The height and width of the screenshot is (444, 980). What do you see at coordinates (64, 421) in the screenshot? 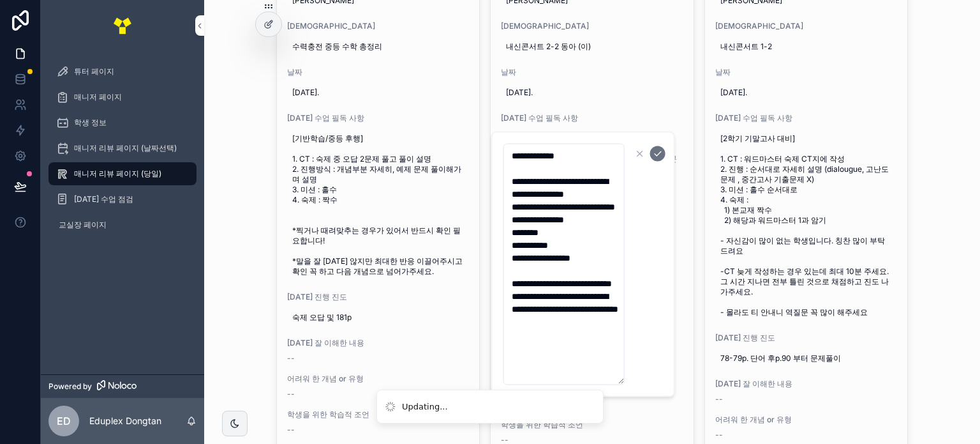
I see `span: ED` at bounding box center [64, 421].